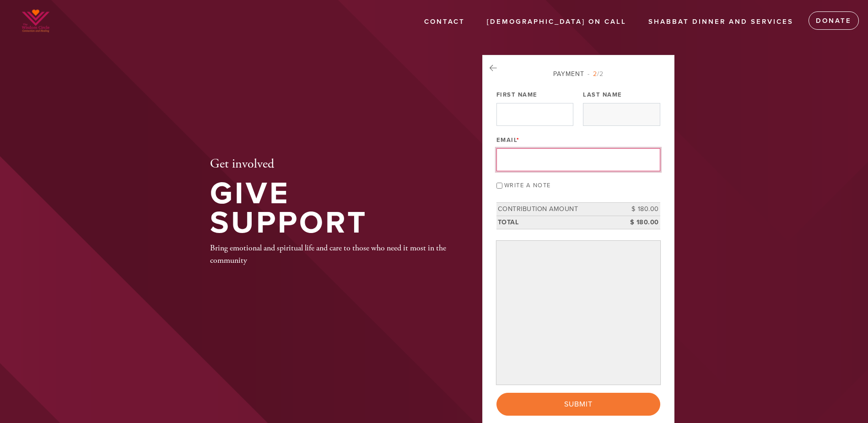  I want to click on input: Submit, so click(579, 405).